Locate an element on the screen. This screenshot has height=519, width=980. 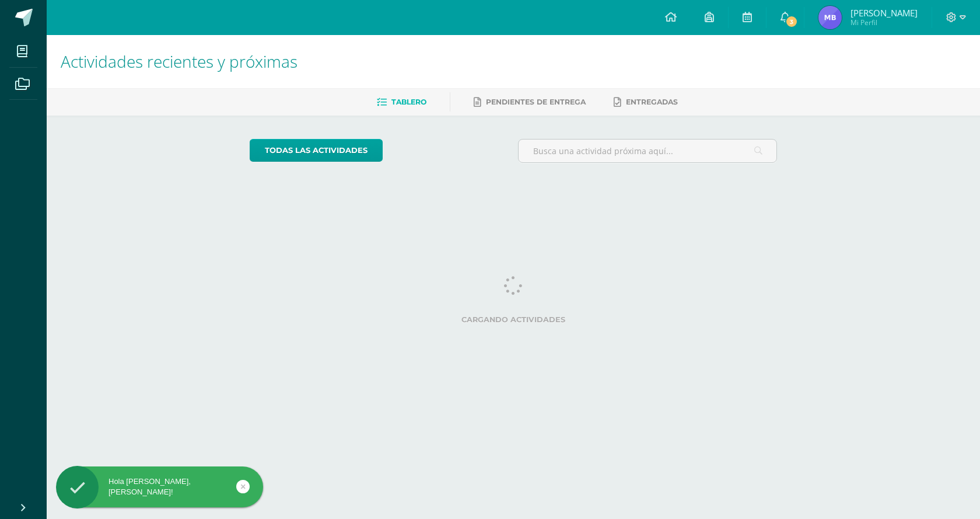
span: Actividades recientes y próximas is located at coordinates (179, 62).